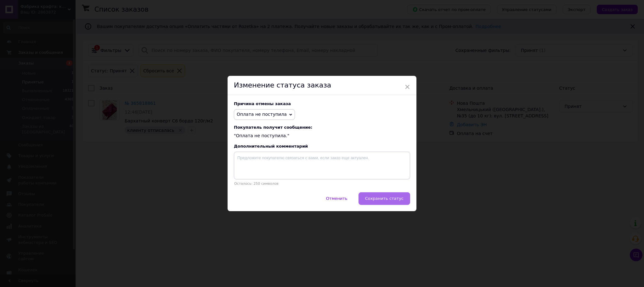 The image size is (644, 287). What do you see at coordinates (261, 114) in the screenshot?
I see `span: Оплата не поступила` at bounding box center [261, 114].